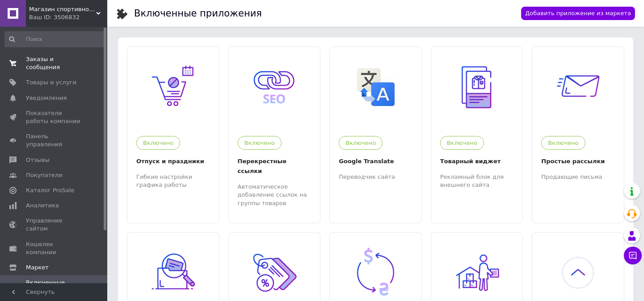 The height and width of the screenshot is (301, 644). What do you see at coordinates (173, 130) in the screenshot?
I see `a: 13ВключеноОтпуск и праздникиГибкие настройки графика работы` at bounding box center [173, 130].